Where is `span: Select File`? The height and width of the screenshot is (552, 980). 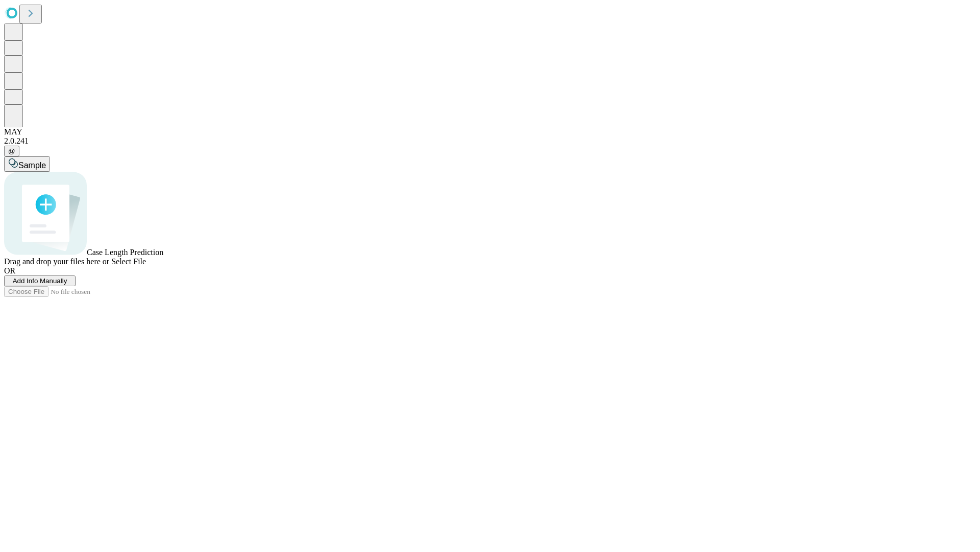
span: Select File is located at coordinates (129, 261).